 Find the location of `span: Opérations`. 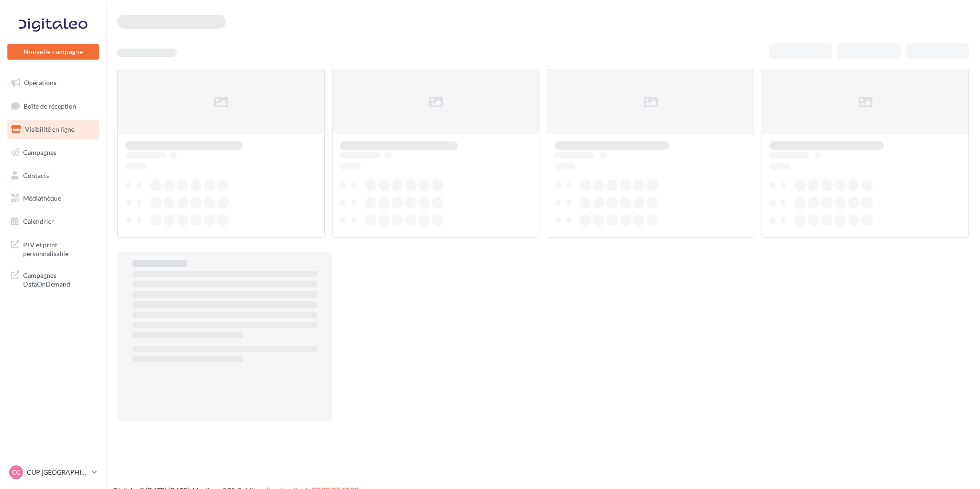

span: Opérations is located at coordinates (40, 82).